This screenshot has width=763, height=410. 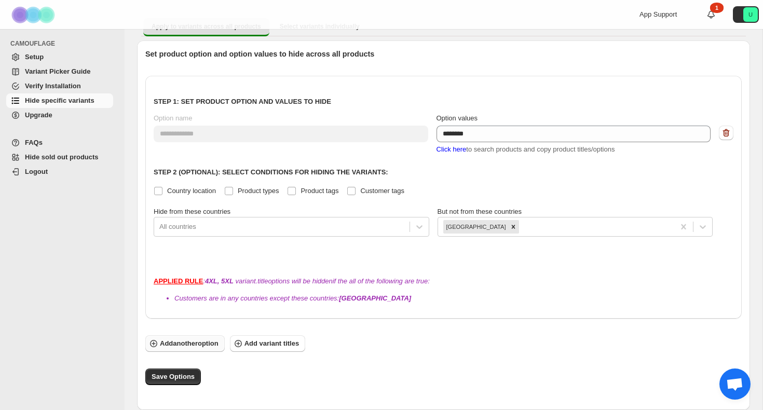 I want to click on span: Country location, so click(x=192, y=191).